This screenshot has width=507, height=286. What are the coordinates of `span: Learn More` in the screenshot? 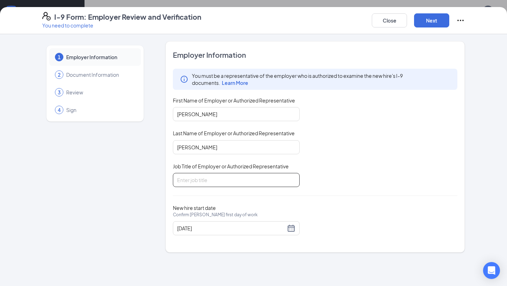 It's located at (235, 83).